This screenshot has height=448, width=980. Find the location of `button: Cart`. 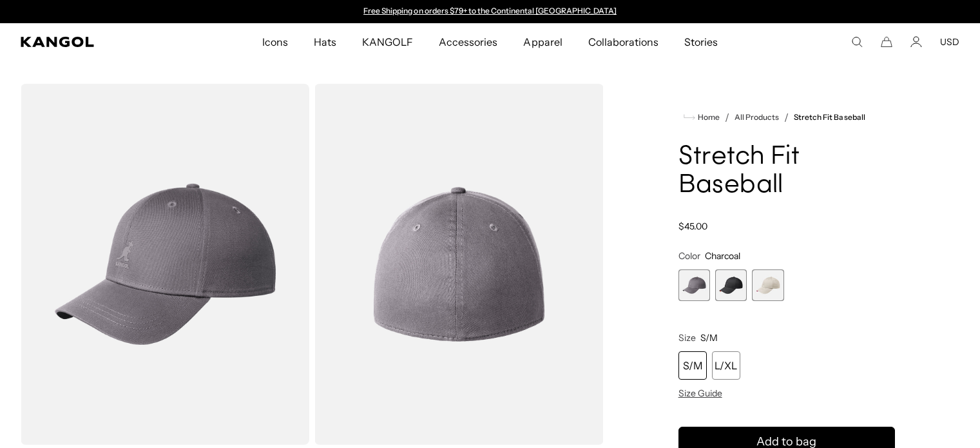

button: Cart is located at coordinates (886, 42).